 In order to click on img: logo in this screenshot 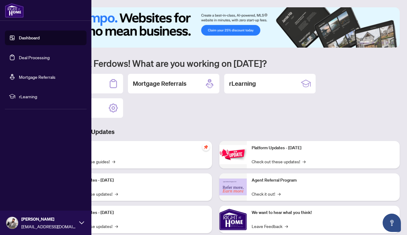, I will do `click(14, 10)`.